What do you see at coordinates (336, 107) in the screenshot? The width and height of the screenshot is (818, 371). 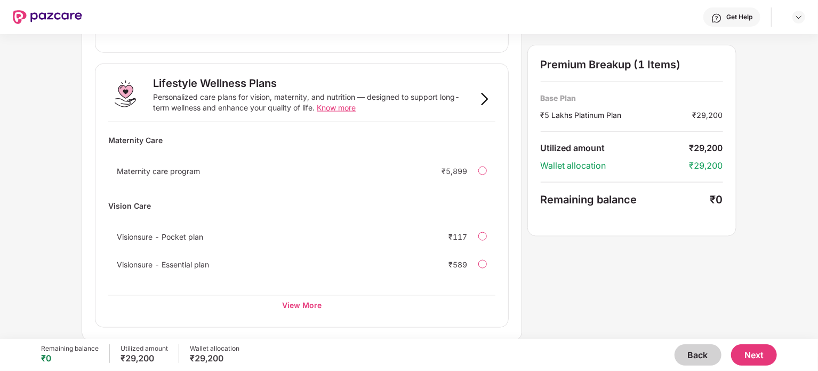 I see `span: Know more` at bounding box center [336, 107].